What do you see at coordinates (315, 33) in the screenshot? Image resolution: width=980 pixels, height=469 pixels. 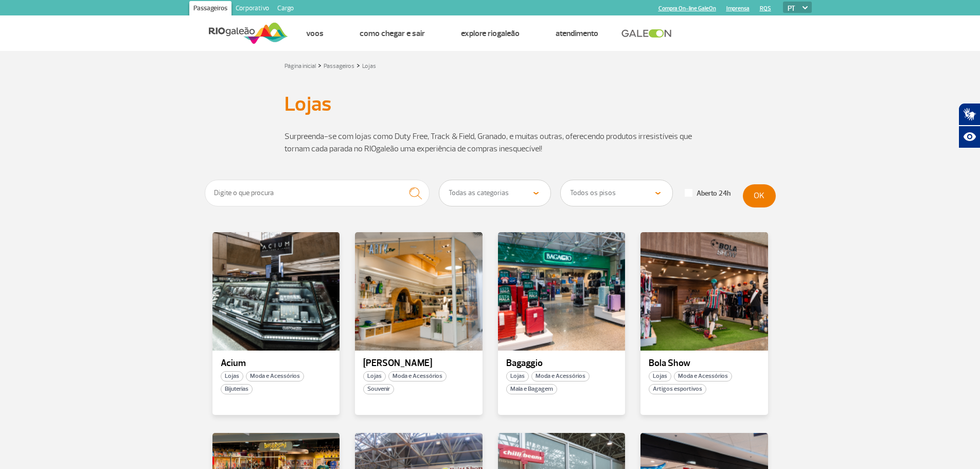 I see `a: Voos` at bounding box center [315, 33].